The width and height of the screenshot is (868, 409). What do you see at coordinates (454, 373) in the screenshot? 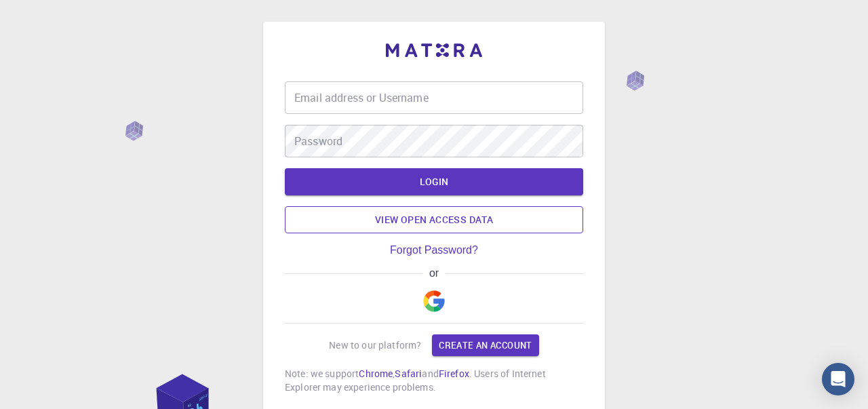
I see `a: Firefox` at bounding box center [454, 373].